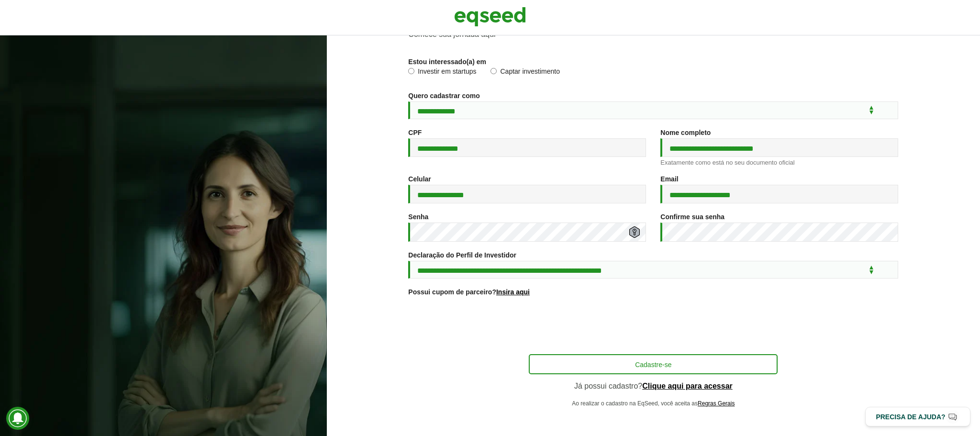 The height and width of the screenshot is (436, 980). I want to click on button: Cadastre-se, so click(653, 365).